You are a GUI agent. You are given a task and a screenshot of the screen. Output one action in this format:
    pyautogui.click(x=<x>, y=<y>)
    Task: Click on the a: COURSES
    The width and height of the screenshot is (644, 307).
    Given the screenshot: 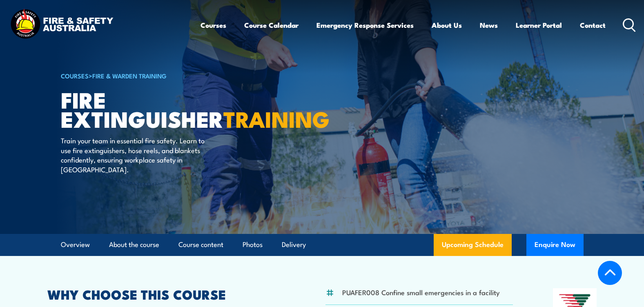 What is the action you would take?
    pyautogui.click(x=74, y=75)
    